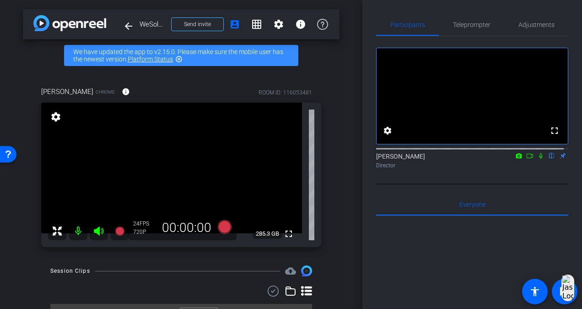 The image size is (582, 309). Describe the element at coordinates (307, 271) in the screenshot. I see `img: Session clips` at that location.